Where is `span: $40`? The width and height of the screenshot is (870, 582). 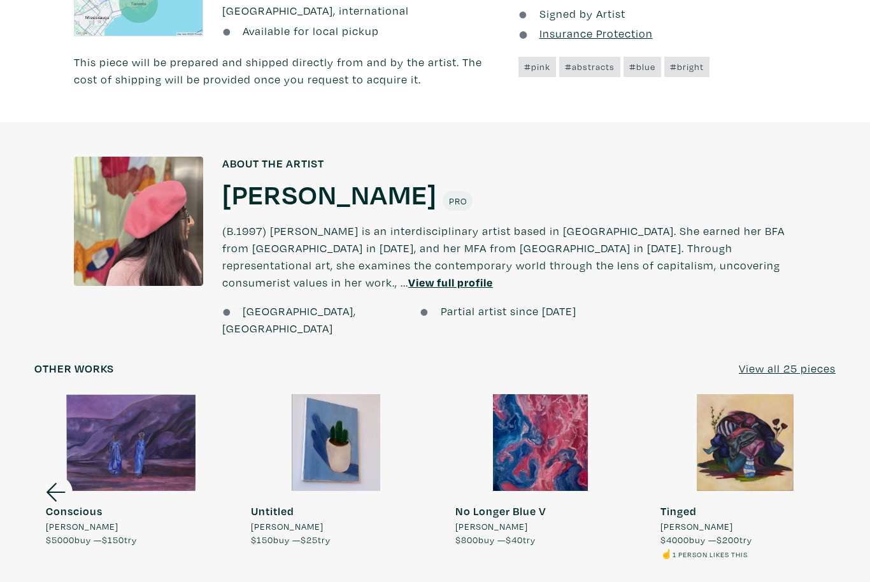 span: $40 is located at coordinates (514, 540).